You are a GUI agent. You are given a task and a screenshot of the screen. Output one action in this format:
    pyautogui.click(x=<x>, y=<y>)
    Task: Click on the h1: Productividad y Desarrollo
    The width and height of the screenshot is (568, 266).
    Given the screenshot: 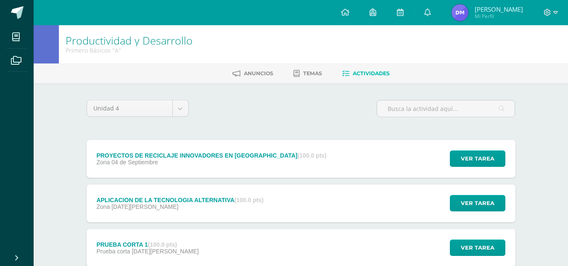 What is the action you would take?
    pyautogui.click(x=129, y=40)
    